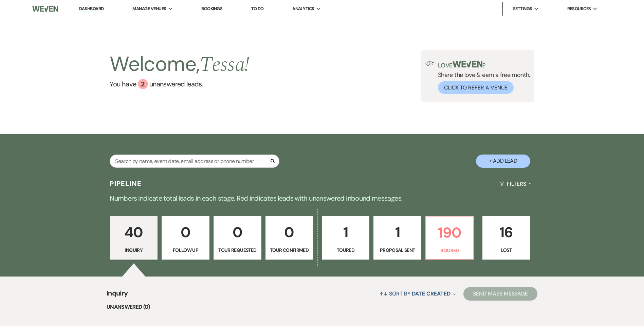 The height and width of the screenshot is (326, 644). Describe the element at coordinates (322, 307) in the screenshot. I see `li: Unanswered (0)` at that location.